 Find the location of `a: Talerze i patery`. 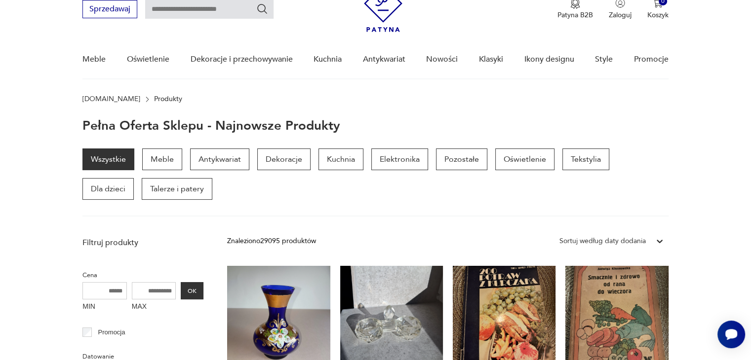

a: Talerze i patery is located at coordinates (177, 189).